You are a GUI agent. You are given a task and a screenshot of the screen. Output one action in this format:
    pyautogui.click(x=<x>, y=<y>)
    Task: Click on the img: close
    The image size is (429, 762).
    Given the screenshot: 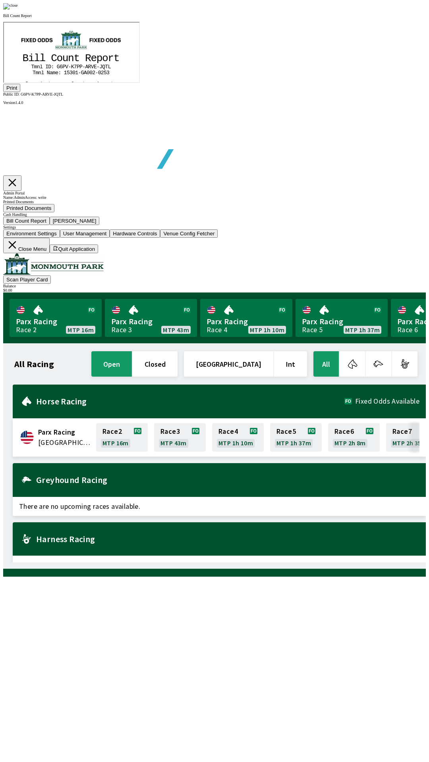 What is the action you would take?
    pyautogui.click(x=10, y=6)
    